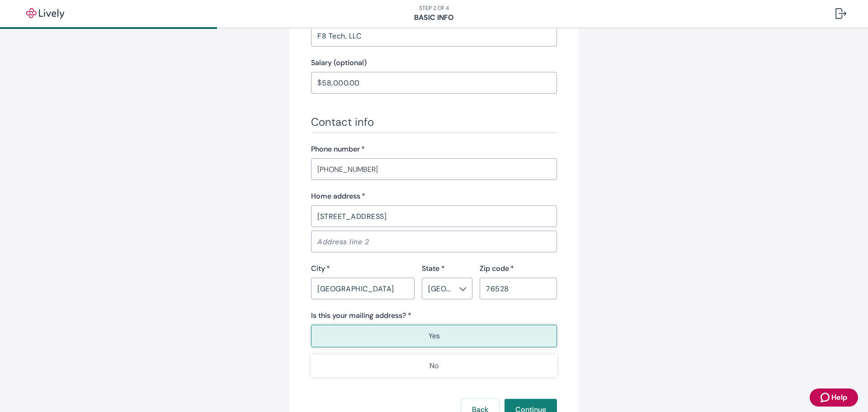  I want to click on label: State *, so click(433, 269).